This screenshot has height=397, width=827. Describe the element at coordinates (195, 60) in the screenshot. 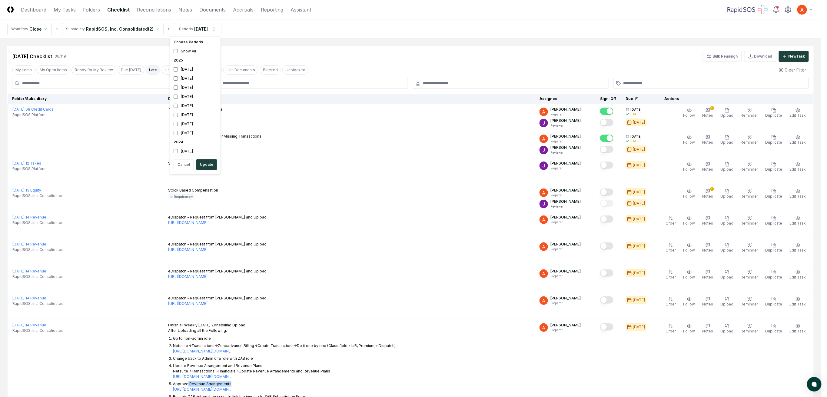

I see `div: 2025` at that location.